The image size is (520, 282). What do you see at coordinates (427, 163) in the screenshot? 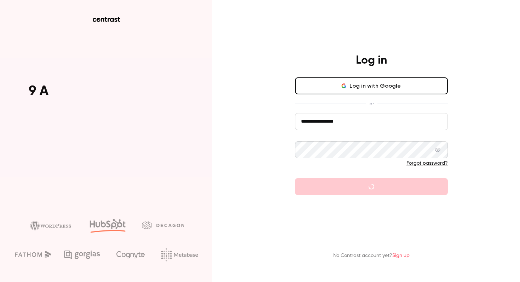
I see `a: Forgot password?` at bounding box center [427, 163].